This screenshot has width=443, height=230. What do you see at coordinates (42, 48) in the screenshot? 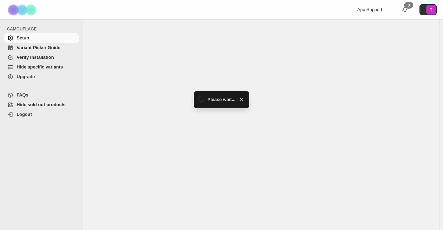
I see `a: Variant Picker Guide` at bounding box center [42, 48].